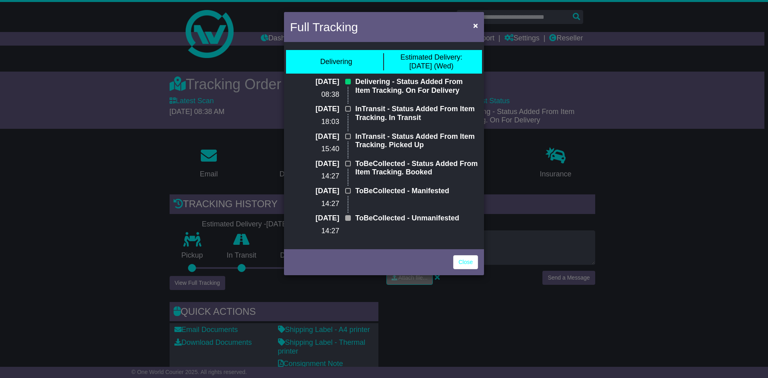 This screenshot has width=768, height=378. I want to click on a: Close, so click(466, 262).